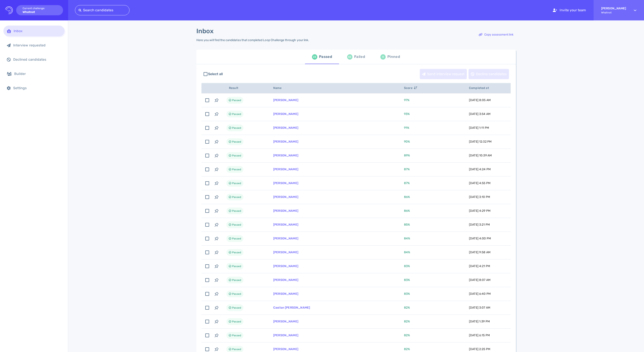  Describe the element at coordinates (325, 57) in the screenshot. I see `div: Passed` at that location.